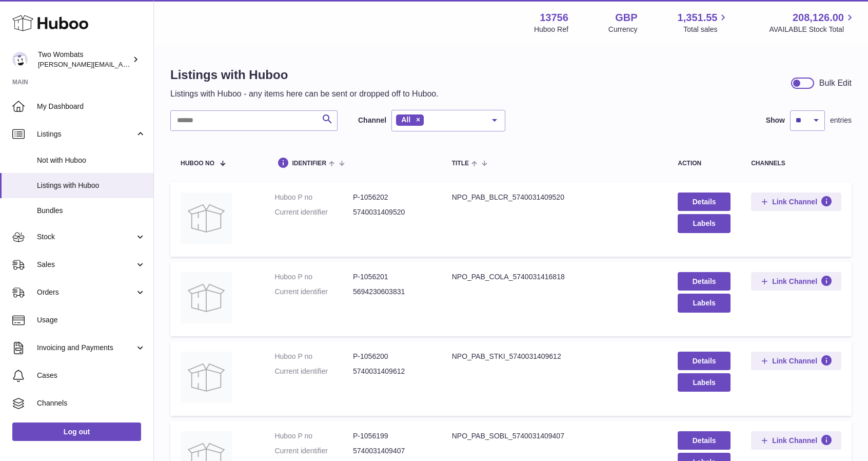  Describe the element at coordinates (91, 375) in the screenshot. I see `span: Cases` at that location.